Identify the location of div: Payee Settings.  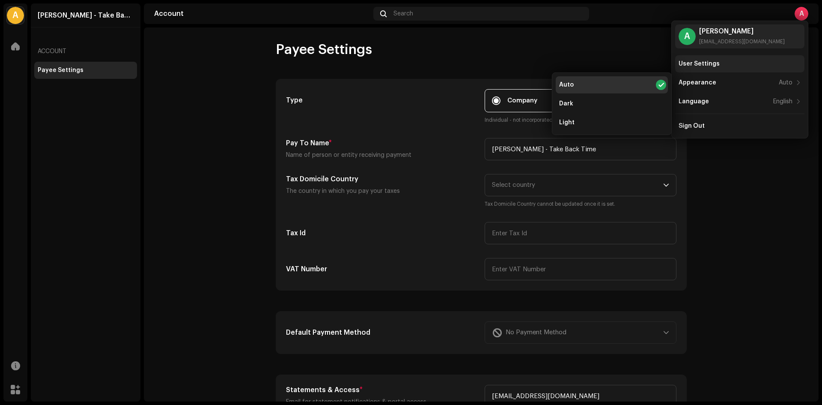
(60, 70).